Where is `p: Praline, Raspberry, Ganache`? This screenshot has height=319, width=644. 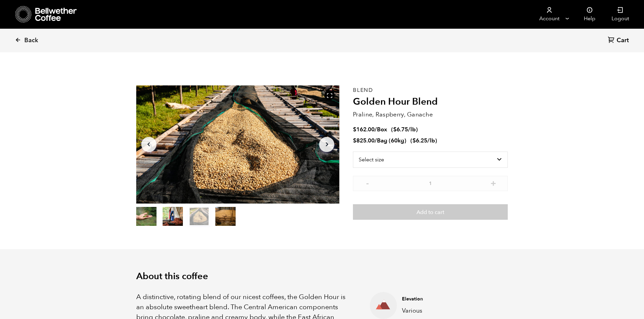 p: Praline, Raspberry, Ganache is located at coordinates (430, 115).